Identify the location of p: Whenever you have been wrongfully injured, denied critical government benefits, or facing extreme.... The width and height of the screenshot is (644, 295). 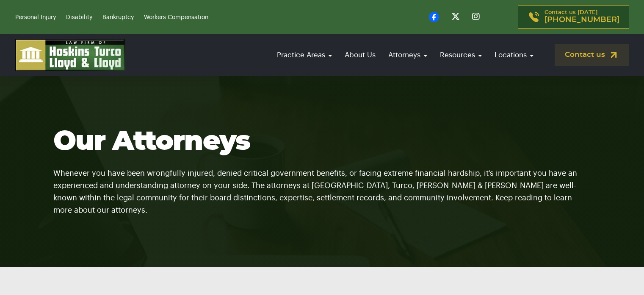
(322, 186).